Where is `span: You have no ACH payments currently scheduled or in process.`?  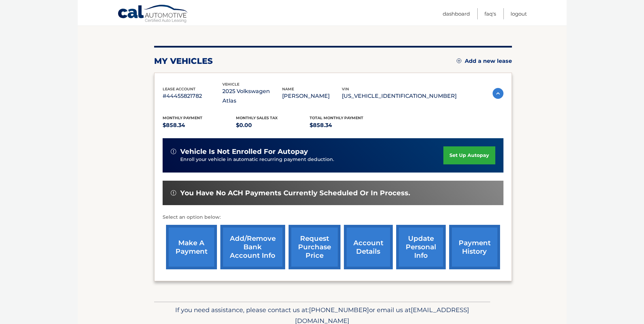
span: You have no ACH payments currently scheduled or in process. is located at coordinates (295, 193).